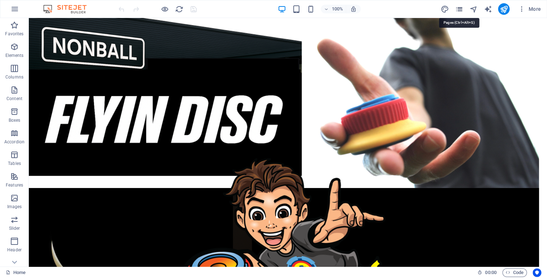  What do you see at coordinates (14, 55) in the screenshot?
I see `p: Elements` at bounding box center [14, 55].